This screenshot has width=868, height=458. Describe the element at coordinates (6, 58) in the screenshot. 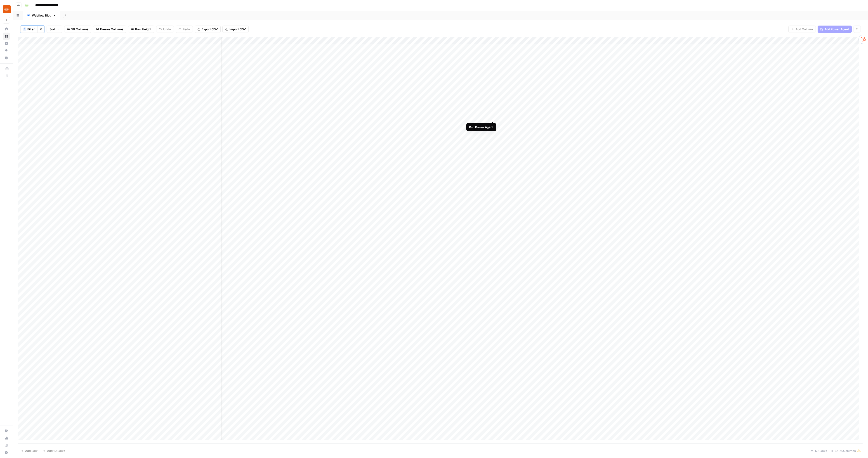

I see `a: Your Data` at that location.